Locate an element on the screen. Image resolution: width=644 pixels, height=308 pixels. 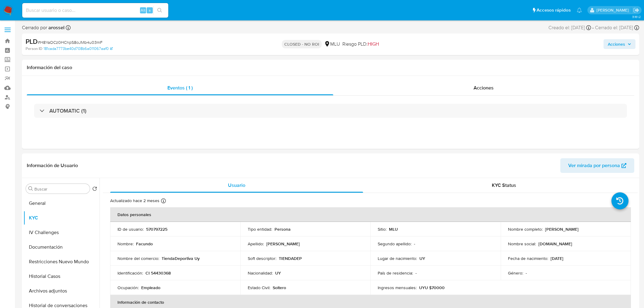
p: Género : is located at coordinates (516, 273).